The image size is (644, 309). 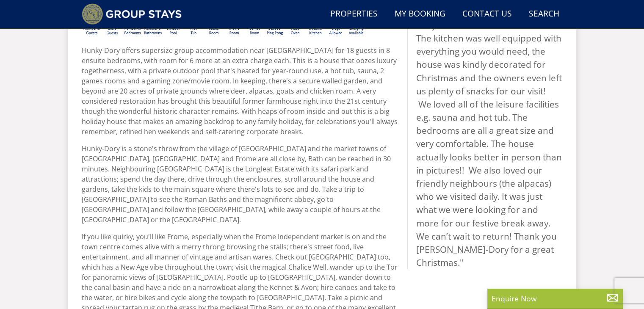 What do you see at coordinates (132, 14) in the screenshot?
I see `img: Group Stays` at bounding box center [132, 14].